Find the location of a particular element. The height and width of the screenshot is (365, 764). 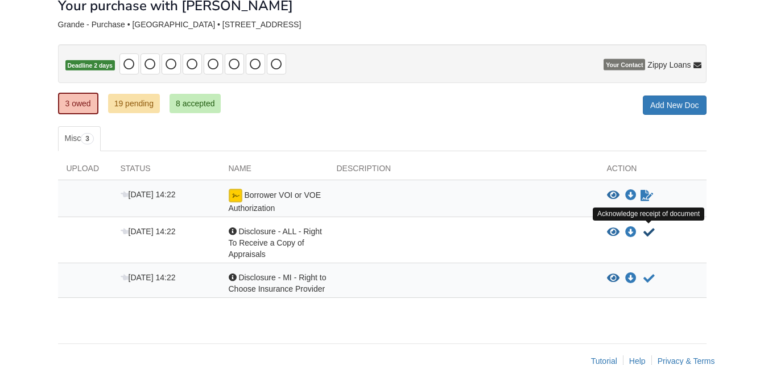

a: Download Borrower VOI or VOE Authorization is located at coordinates (631, 196).